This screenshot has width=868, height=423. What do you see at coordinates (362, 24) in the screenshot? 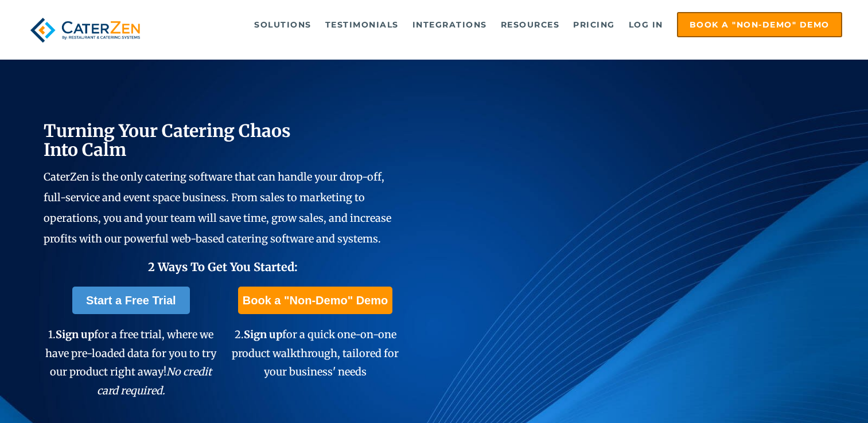
I see `a: Testimonials` at bounding box center [362, 24].